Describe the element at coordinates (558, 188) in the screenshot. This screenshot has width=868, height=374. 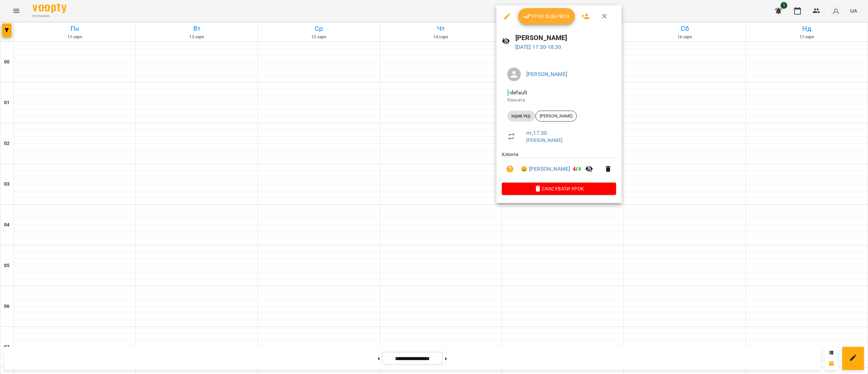
I see `button: Скасувати Урок` at that location.